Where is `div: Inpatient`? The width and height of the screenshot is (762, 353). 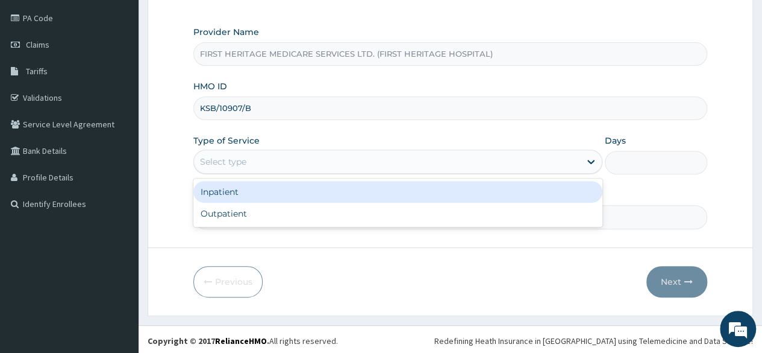 div: Inpatient is located at coordinates (398, 192).